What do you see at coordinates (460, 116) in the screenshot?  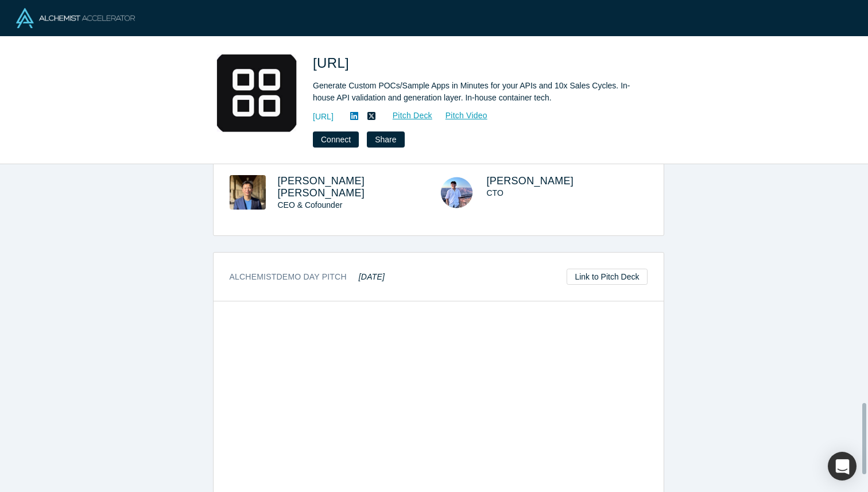 I see `a: Pitch Video` at bounding box center [460, 116].